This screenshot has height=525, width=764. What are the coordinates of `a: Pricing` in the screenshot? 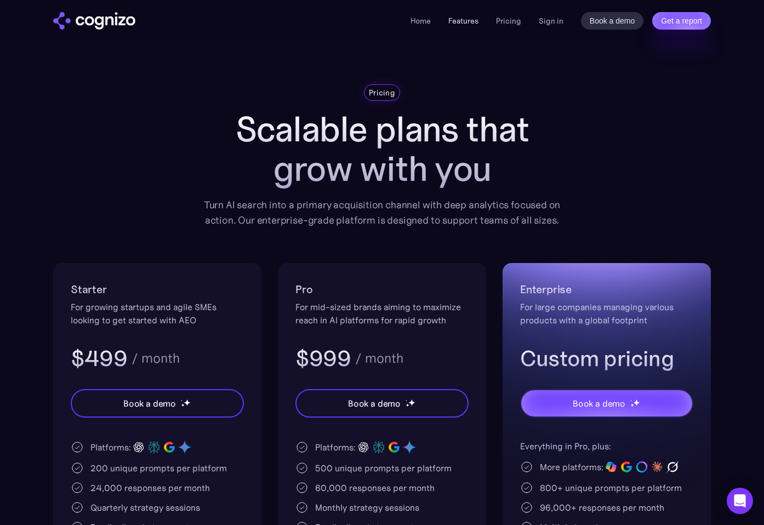 It's located at (509, 21).